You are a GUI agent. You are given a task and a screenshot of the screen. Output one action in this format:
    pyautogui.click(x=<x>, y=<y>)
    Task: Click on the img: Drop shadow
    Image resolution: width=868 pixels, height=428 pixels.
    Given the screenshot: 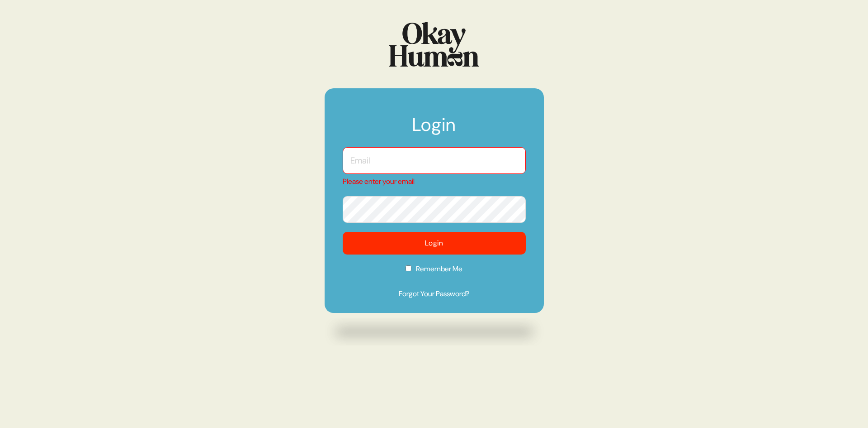 What is the action you would take?
    pyautogui.click(x=434, y=331)
    